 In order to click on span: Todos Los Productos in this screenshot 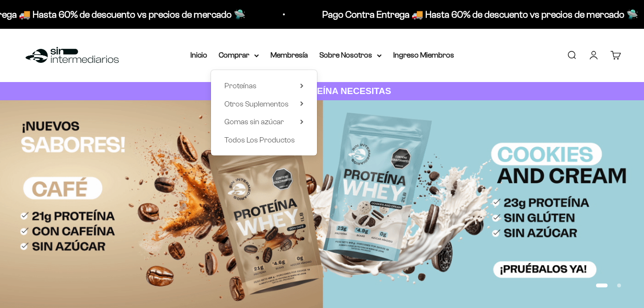, I will do `click(259, 140)`.